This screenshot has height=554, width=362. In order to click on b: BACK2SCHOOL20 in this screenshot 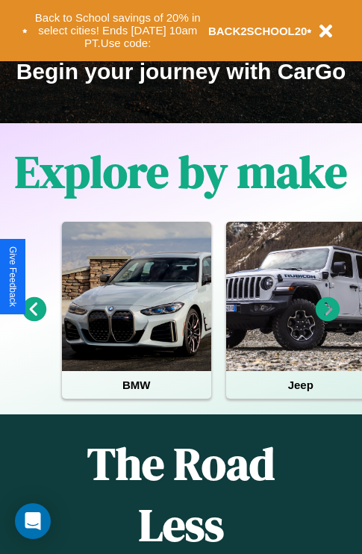, I will do `click(258, 31)`.